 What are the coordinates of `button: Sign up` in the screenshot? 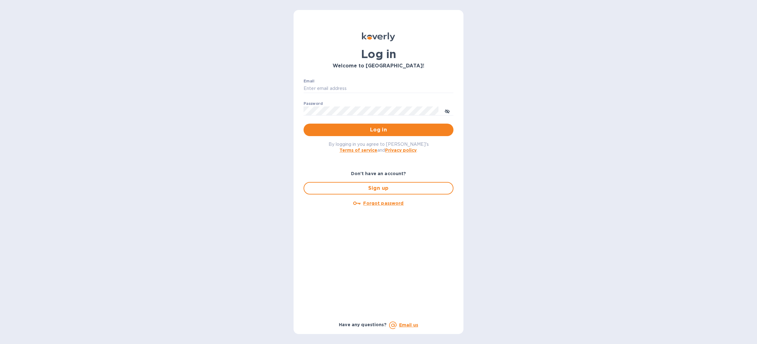 It's located at (379, 188).